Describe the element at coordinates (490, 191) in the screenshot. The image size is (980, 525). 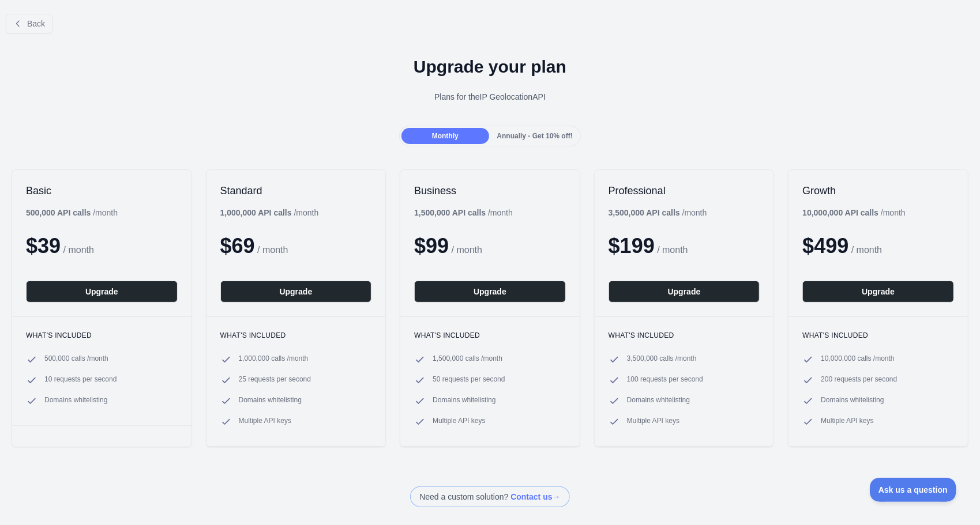
I see `h2: Business` at that location.